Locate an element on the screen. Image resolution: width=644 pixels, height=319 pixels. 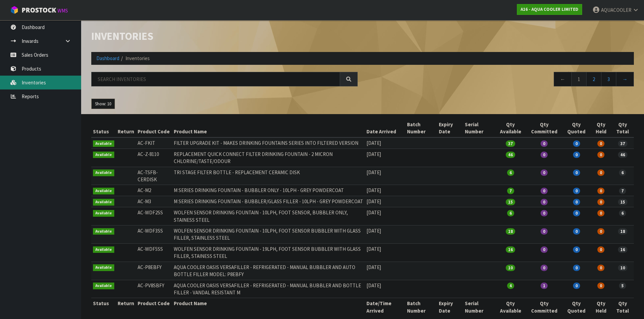
td: WOLFEN SENSOR DRINKING FOUNTAIN - 10LPH, FOOT SENSOR BUBBLER WITH GLASS FILLER, STAINLESS STEEL is located at coordinates (268, 235).